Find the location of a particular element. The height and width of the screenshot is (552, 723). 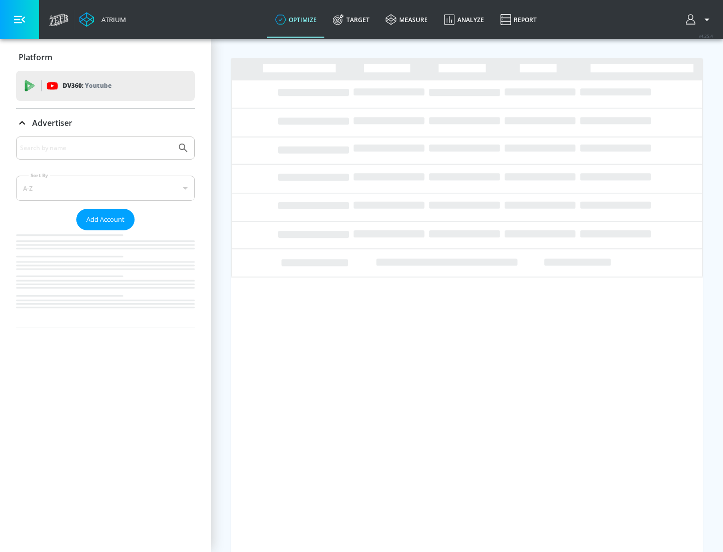

p: Youtube is located at coordinates (98, 85).